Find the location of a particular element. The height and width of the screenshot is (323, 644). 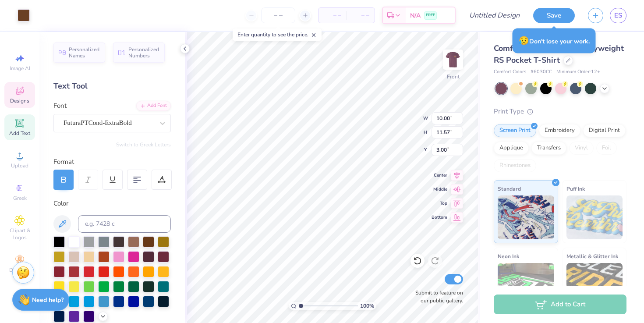

span: Standard is located at coordinates (509, 189).